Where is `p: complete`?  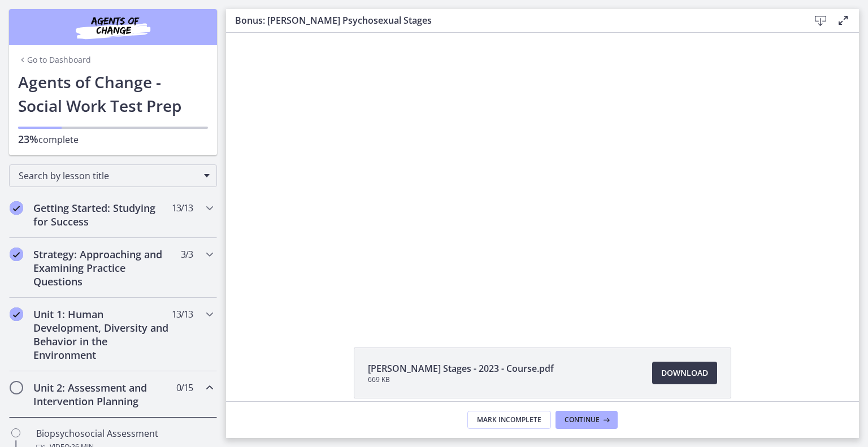 p: complete is located at coordinates (113, 139).